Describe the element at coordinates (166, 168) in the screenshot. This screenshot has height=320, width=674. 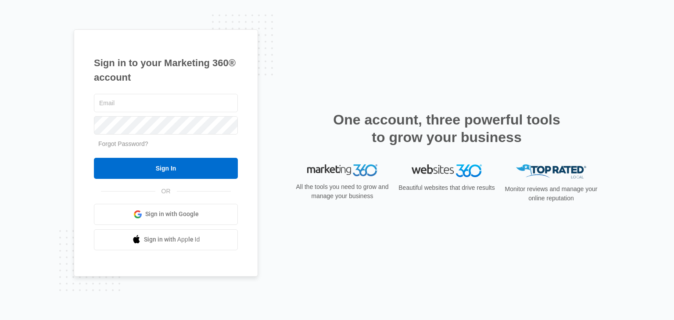
I see `input: Sign In` at that location.